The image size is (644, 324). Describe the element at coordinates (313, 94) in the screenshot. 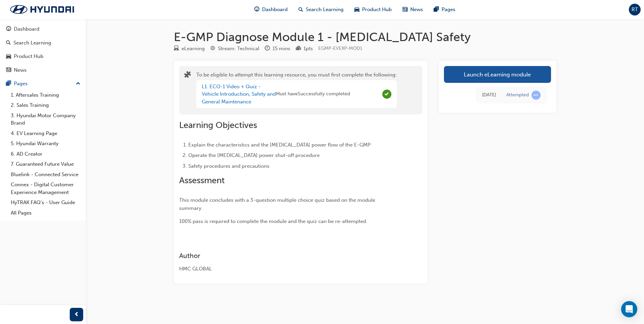

I see `span: Must have Successfully completed` at that location.